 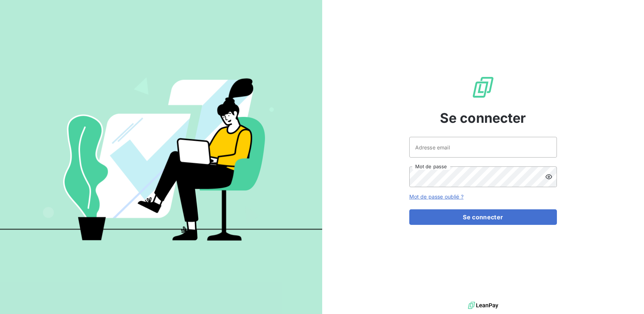 What do you see at coordinates (483, 305) in the screenshot?
I see `img: logo` at bounding box center [483, 305].